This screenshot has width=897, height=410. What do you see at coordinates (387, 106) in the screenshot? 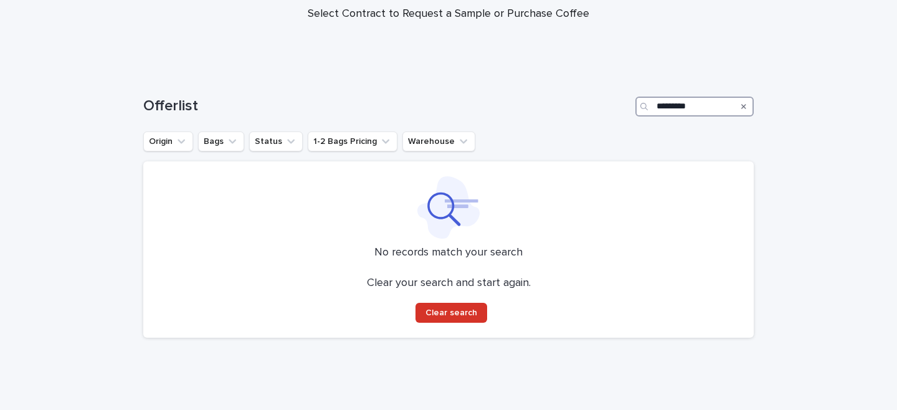
I see `h1: Offerlist` at bounding box center [387, 106].